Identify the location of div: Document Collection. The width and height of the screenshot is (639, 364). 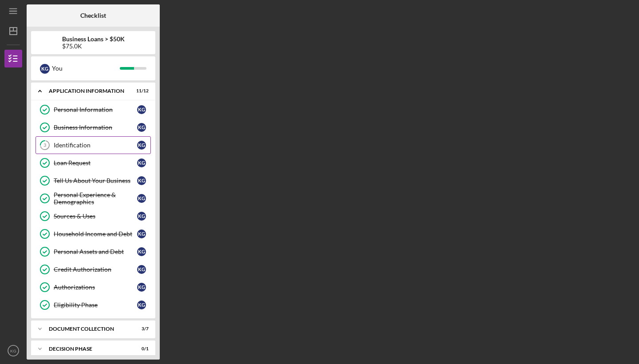
(87, 329).